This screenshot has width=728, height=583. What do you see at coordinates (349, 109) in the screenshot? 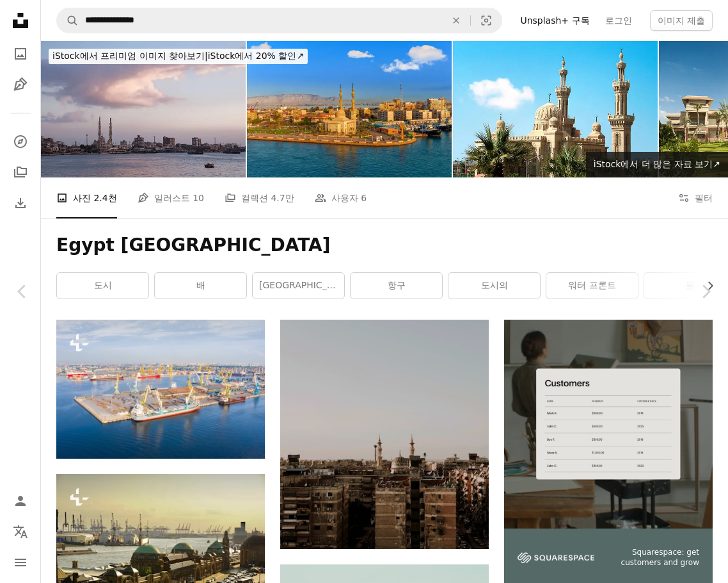
I see `img: 여행` at bounding box center [349, 109].